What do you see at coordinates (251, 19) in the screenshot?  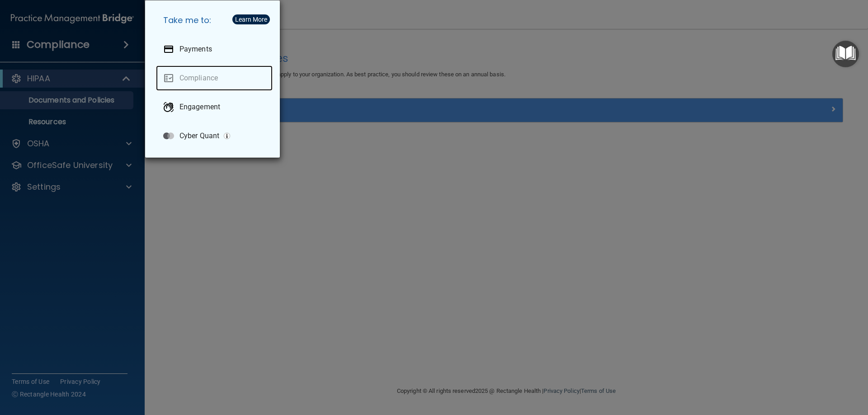 I see `div: Learn More` at bounding box center [251, 19].